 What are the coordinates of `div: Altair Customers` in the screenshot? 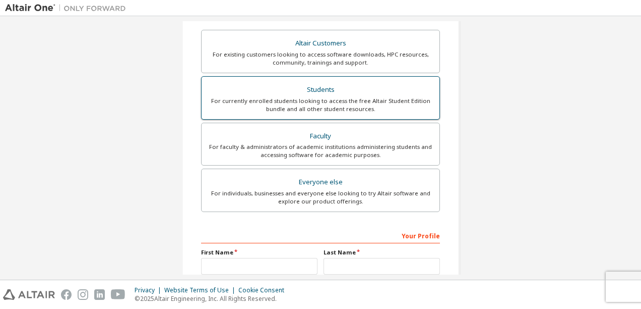 It's located at (321, 43).